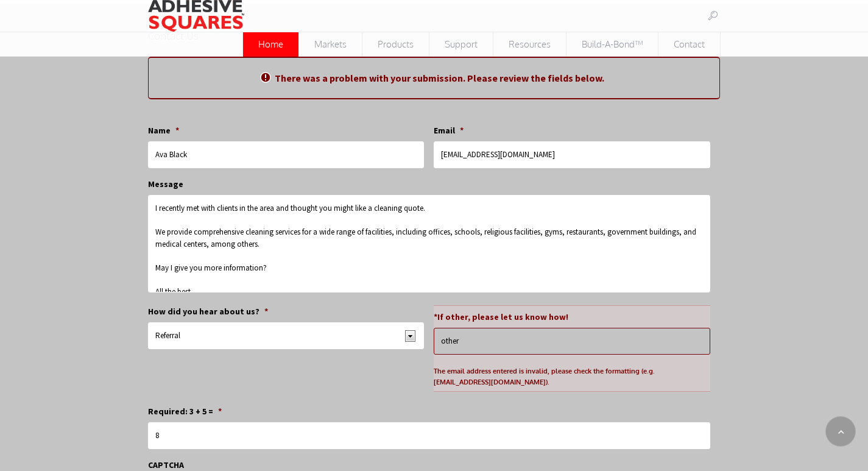 The width and height of the screenshot is (868, 471). What do you see at coordinates (501, 317) in the screenshot?
I see `label: *If other, please let us know how!` at bounding box center [501, 317].